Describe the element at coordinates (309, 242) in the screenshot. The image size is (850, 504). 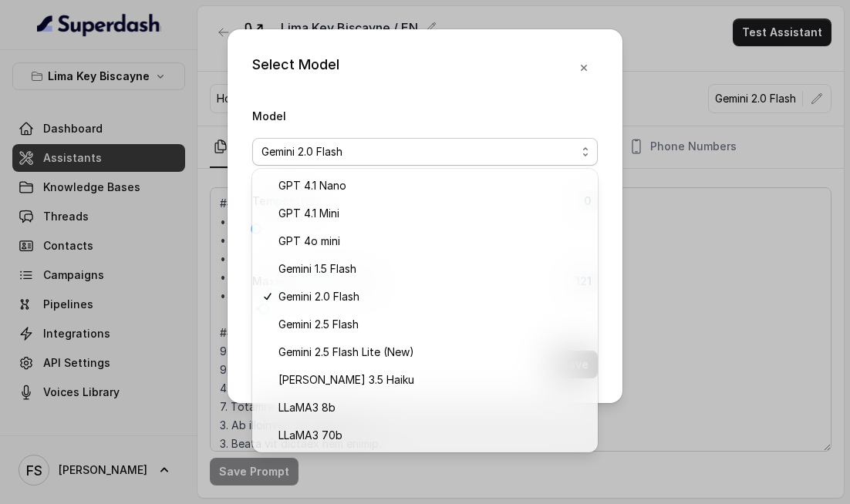
I see `span: GPT 4o mini` at that location.